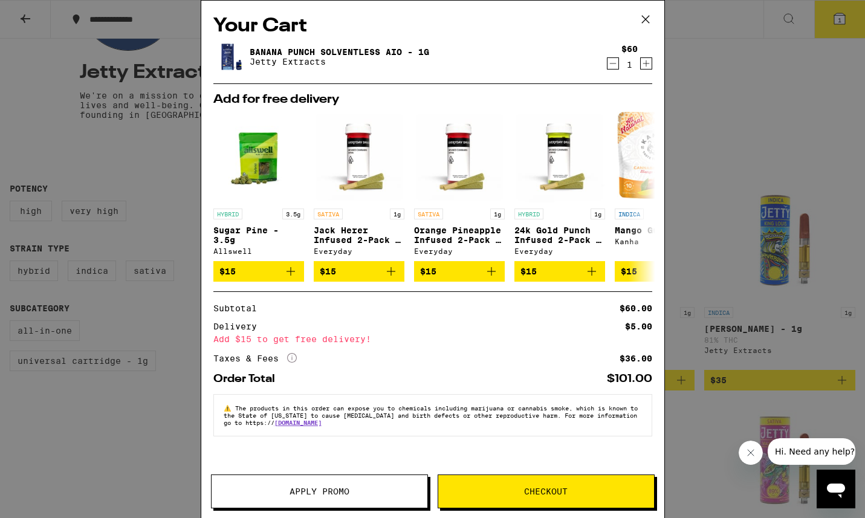 The height and width of the screenshot is (518, 865). Describe the element at coordinates (319, 491) in the screenshot. I see `button: Apply Promo` at that location.